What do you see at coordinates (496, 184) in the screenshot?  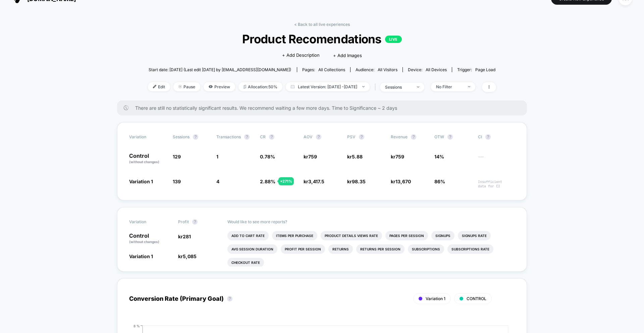 I see `span: Insufficient data for CI` at bounding box center [496, 184].